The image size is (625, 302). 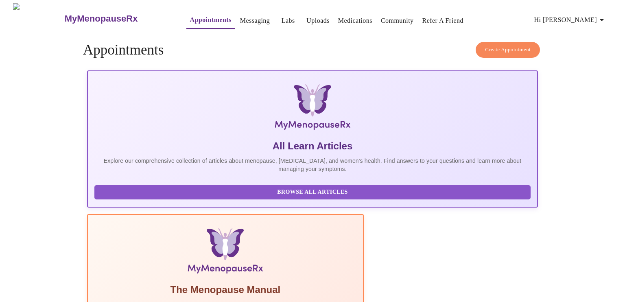 I want to click on a: Refer a Friend, so click(x=443, y=21).